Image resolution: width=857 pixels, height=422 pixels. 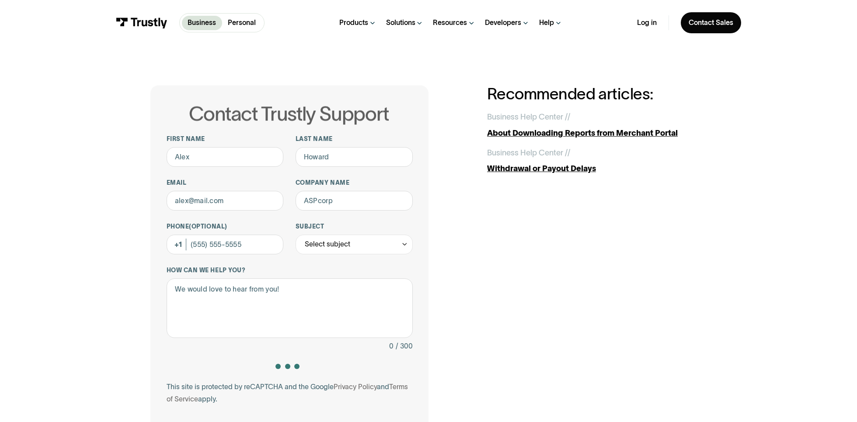 I want to click on a: Contact Sales, so click(x=711, y=23).